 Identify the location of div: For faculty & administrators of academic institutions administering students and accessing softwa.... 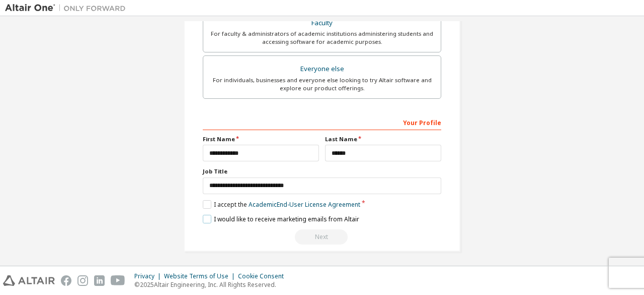
(322, 38).